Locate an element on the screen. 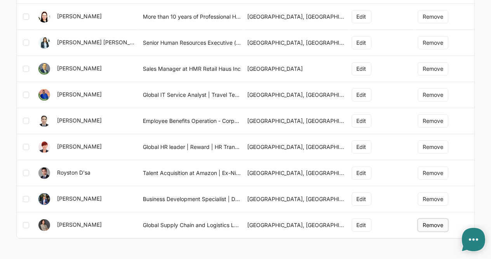 The height and width of the screenshot is (259, 491). a: Royston D'sa is located at coordinates (74, 172).